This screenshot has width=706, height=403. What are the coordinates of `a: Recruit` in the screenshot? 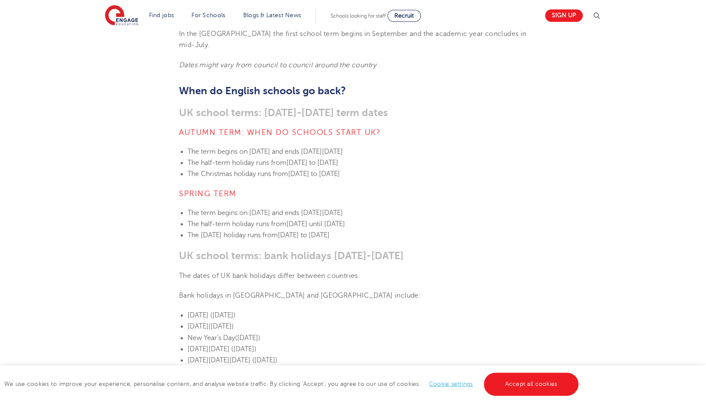 It's located at (404, 16).